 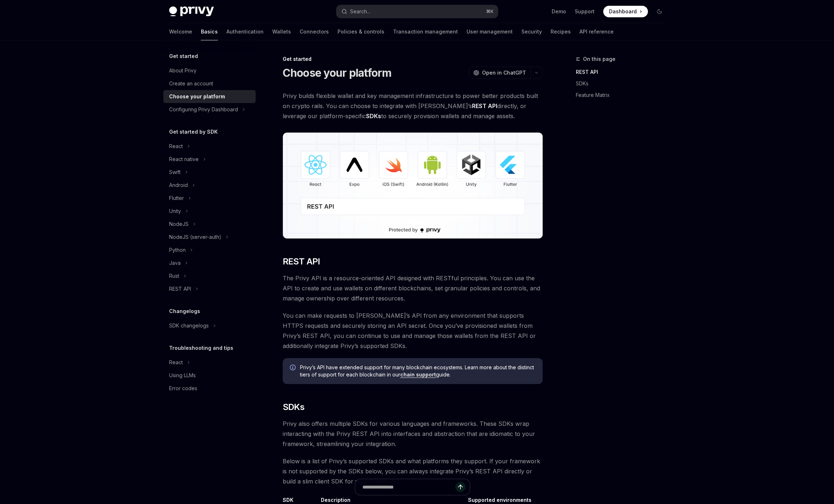 What do you see at coordinates (175, 211) in the screenshot?
I see `div: Unity` at bounding box center [175, 211].